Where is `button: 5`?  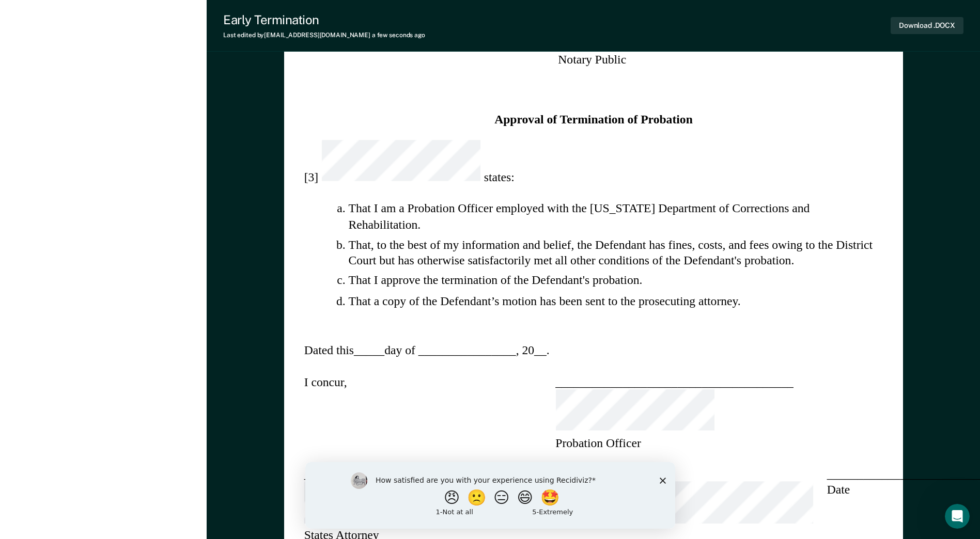 button: 5 is located at coordinates (246, 36).